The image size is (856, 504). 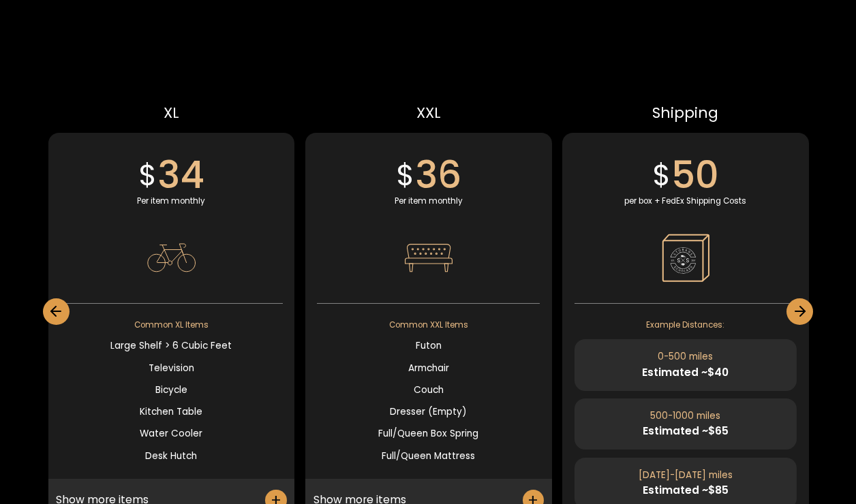 What do you see at coordinates (685, 258) in the screenshot?
I see `img: Storage Scholars box icon.` at bounding box center [685, 258].